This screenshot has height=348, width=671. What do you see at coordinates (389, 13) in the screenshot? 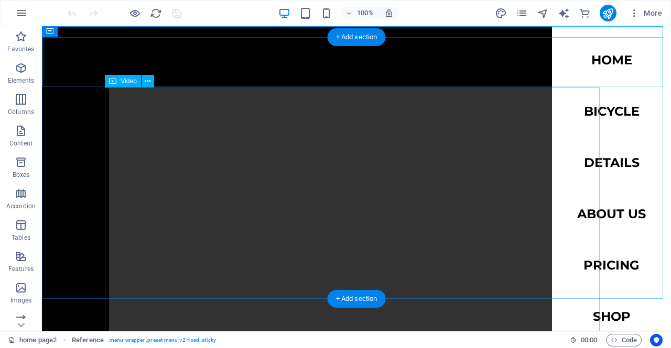
I see `i: On resize automatically adjust zoom level to fit chosen device.` at bounding box center [389, 13].